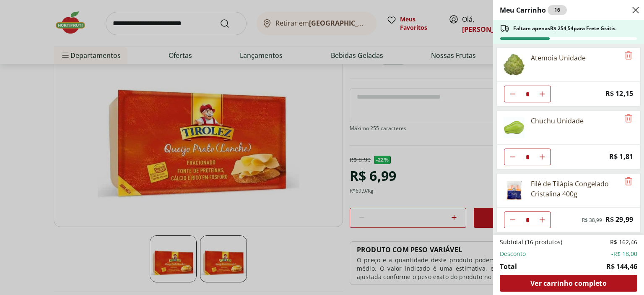 The height and width of the screenshot is (295, 644). Describe the element at coordinates (508, 266) in the screenshot. I see `span: Total` at that location.